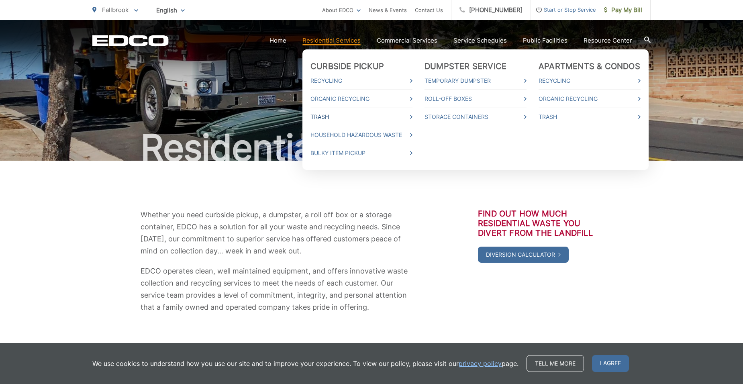  I want to click on span: I agree, so click(610, 363).